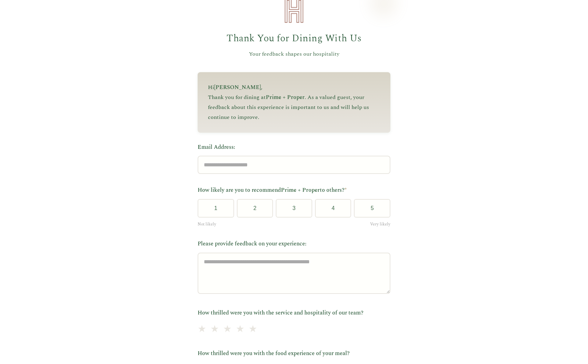  I want to click on label: How thrilled were you with the service and hospitality of our team?, so click(294, 314).